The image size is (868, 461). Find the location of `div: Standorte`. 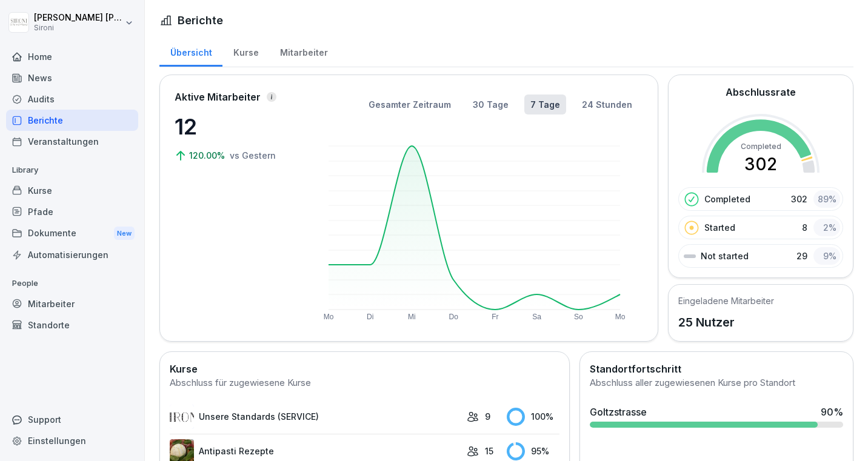

div: Standorte is located at coordinates (72, 325).